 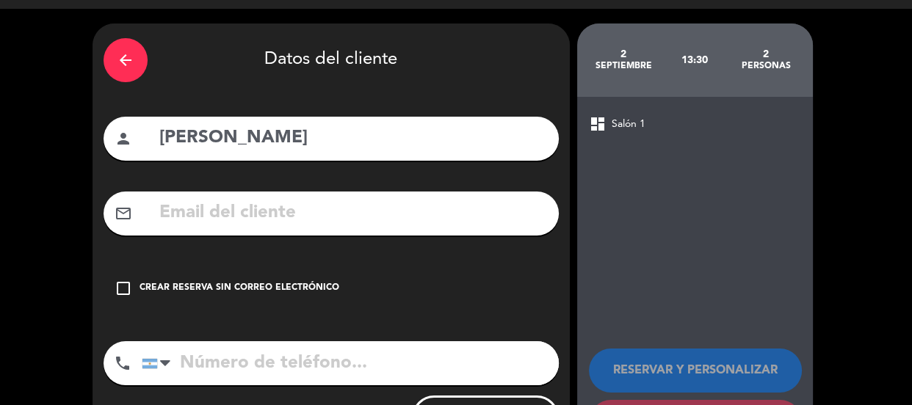 What do you see at coordinates (629, 124) in the screenshot?
I see `span: Salón 1` at bounding box center [629, 124].